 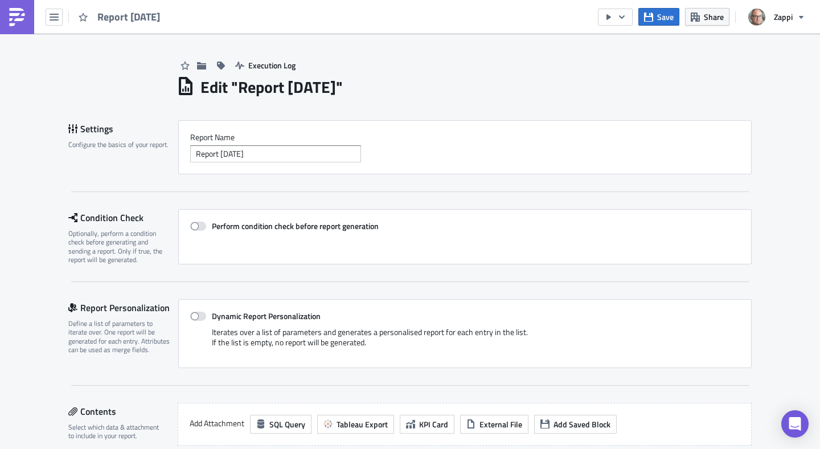 I want to click on button: KPI Card, so click(x=427, y=424).